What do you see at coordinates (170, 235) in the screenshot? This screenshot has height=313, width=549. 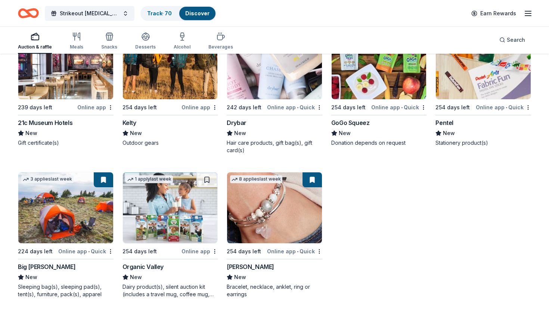 I see `a: Image for Organic Valley1 applylast week254 days leftOnline appOrganic ValleyNewDairy product(s),...` at bounding box center [170, 235].